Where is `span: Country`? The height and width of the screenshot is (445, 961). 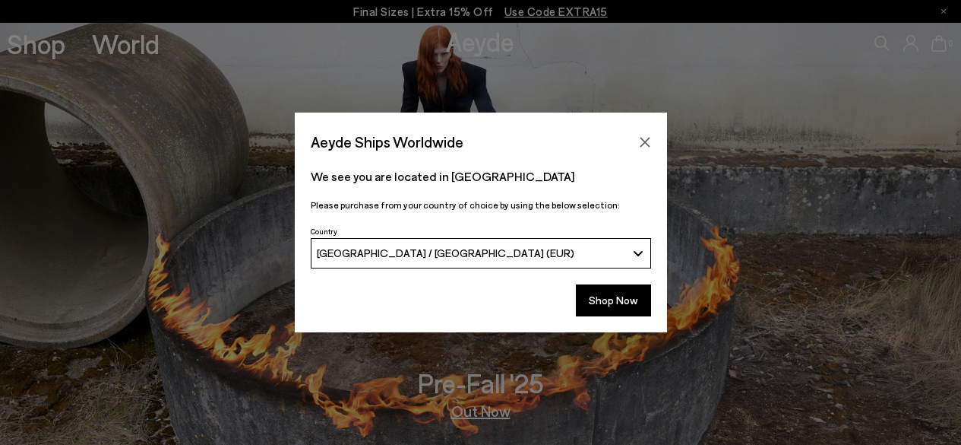
span: Country is located at coordinates (324, 231).